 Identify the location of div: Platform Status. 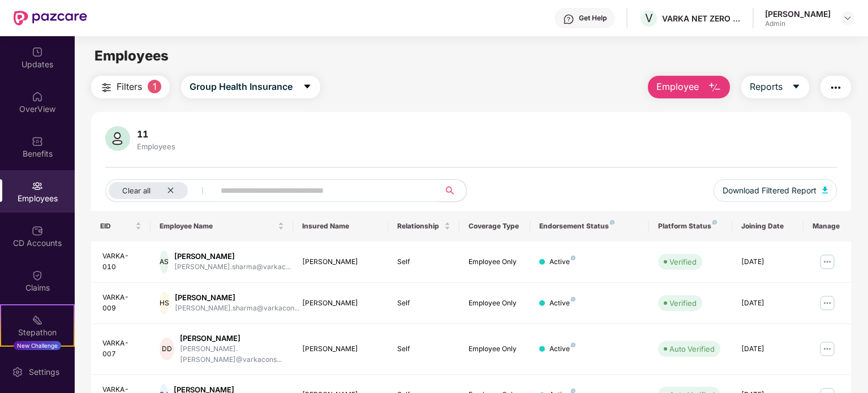
(690, 227).